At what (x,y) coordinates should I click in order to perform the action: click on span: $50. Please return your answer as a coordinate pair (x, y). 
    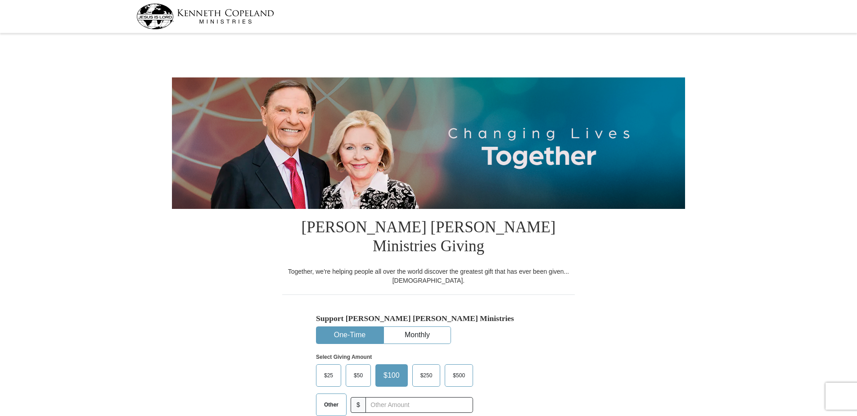
    Looking at the image, I should click on (358, 375).